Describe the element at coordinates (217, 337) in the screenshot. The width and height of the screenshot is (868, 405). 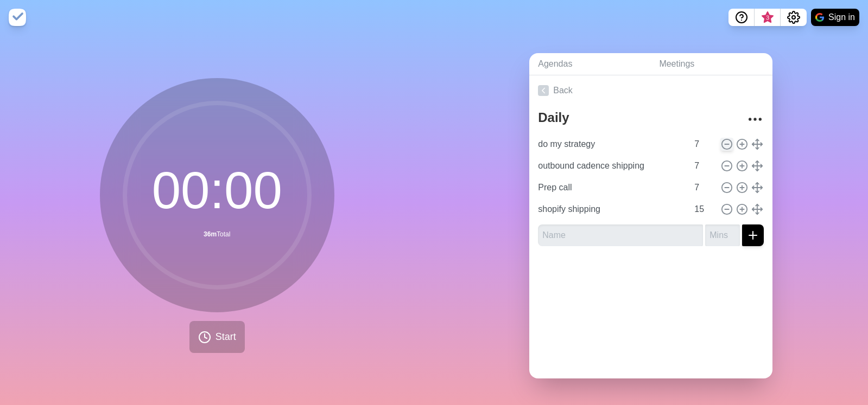
I see `button: Start` at that location.